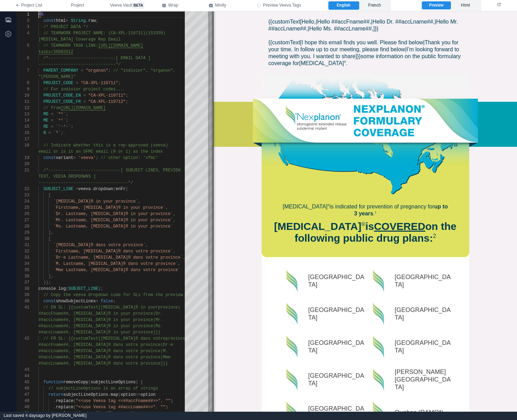  Describe the element at coordinates (56, 52) in the screenshot. I see `span: tasks/36882612` at that location.